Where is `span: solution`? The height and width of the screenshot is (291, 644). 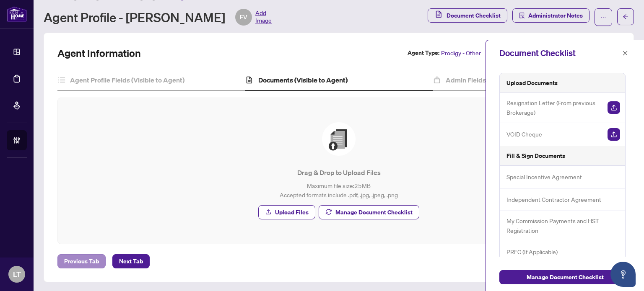
span: solution is located at coordinates (522, 15).